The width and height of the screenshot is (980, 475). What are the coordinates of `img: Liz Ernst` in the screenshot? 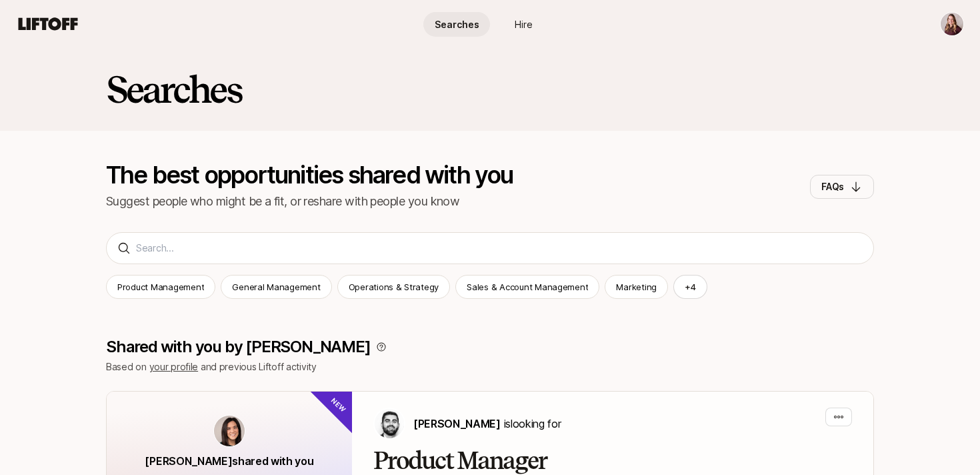 It's located at (953, 24).